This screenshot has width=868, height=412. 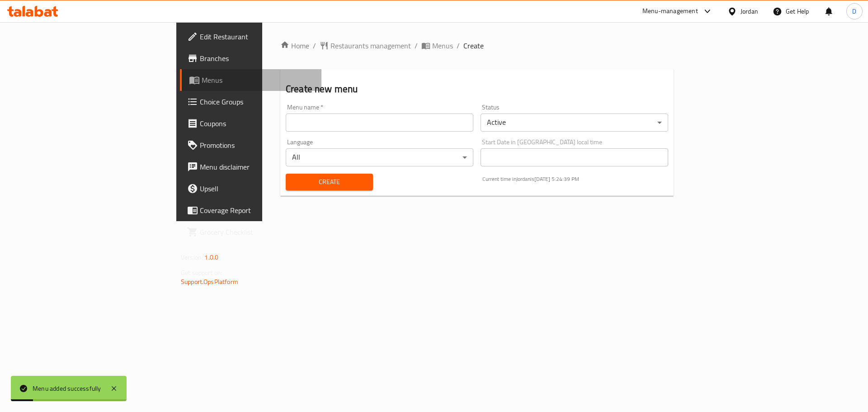 I want to click on a: Edit Restaurant, so click(x=251, y=36).